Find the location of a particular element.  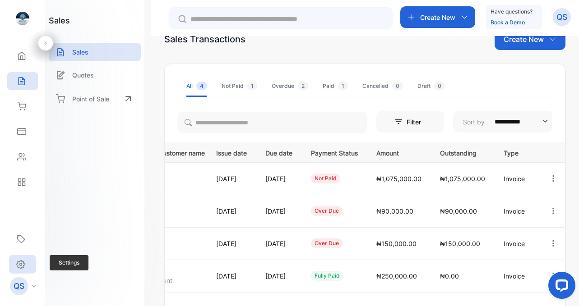

span: ₦250,000.00 is located at coordinates (397, 276).